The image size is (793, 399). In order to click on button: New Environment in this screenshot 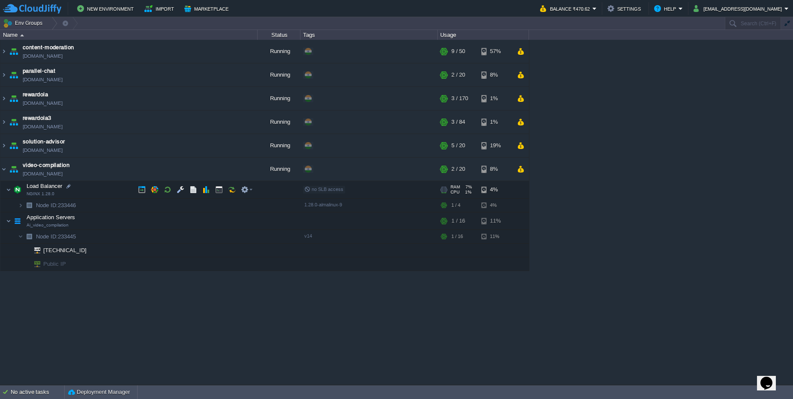, I will do `click(107, 9)`.